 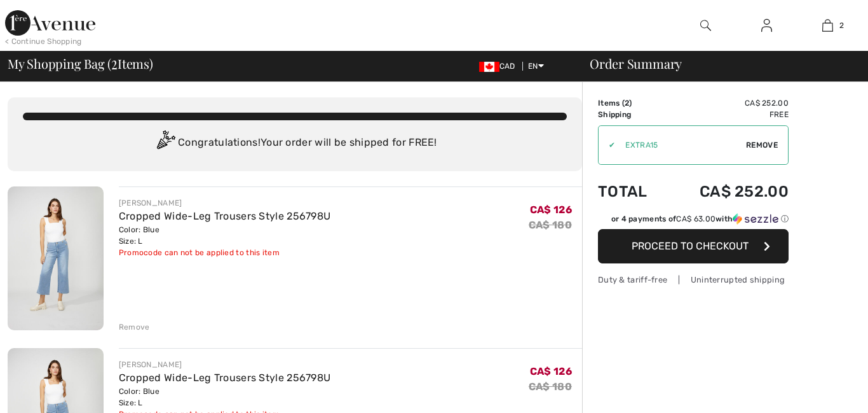 I want to click on img: 1ère Avenue, so click(x=50, y=23).